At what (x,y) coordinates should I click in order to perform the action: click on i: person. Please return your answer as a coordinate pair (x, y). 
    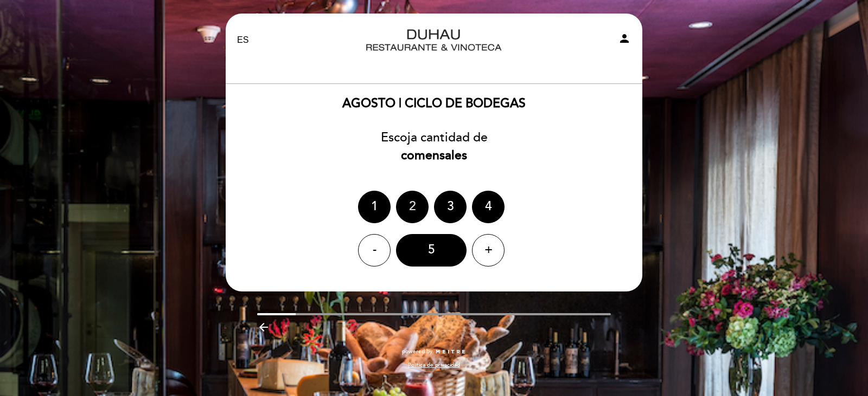
    Looking at the image, I should click on (625, 38).